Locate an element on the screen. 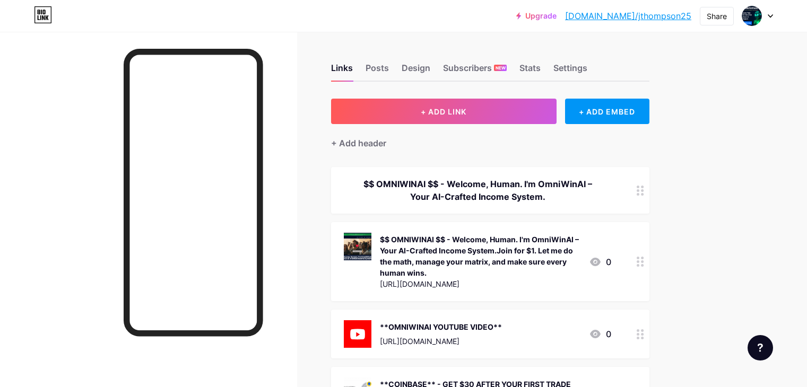 Image resolution: width=807 pixels, height=387 pixels. div: Subscribers is located at coordinates (475, 71).